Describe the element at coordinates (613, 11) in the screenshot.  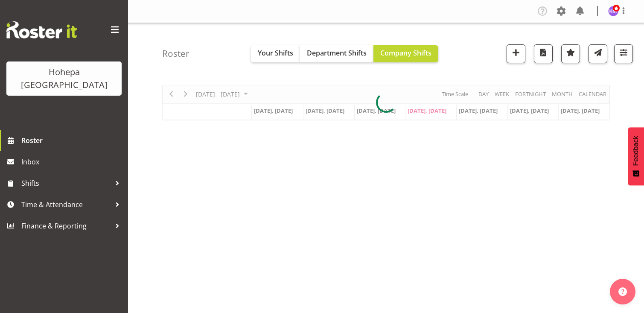
I see `img: kelly-morgan6119.jpg` at that location.